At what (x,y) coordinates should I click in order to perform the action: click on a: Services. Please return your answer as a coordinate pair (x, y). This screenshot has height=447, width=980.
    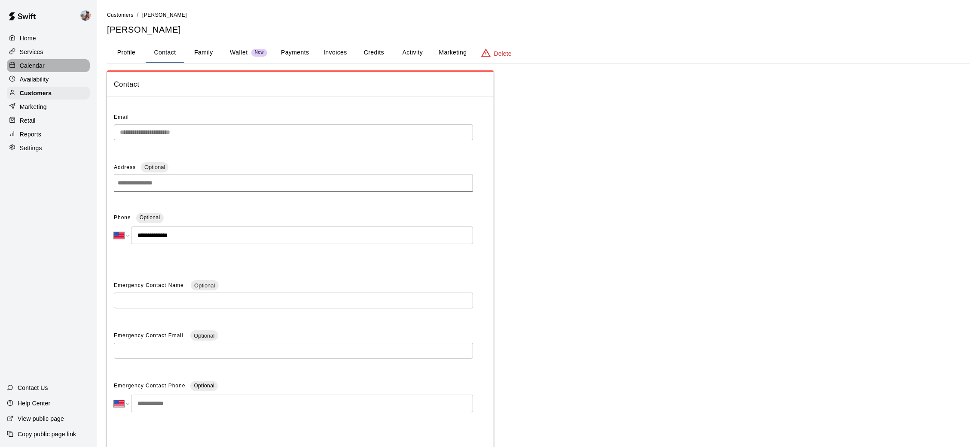
    Looking at the image, I should click on (48, 52).